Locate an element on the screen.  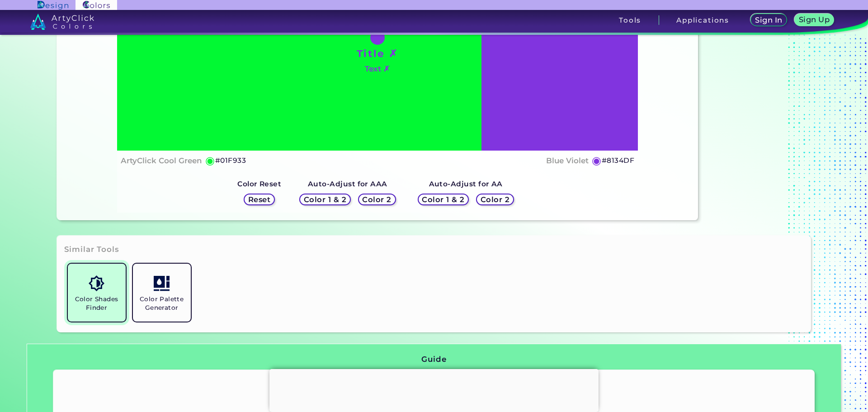
h5: #01F933 is located at coordinates (231, 161).